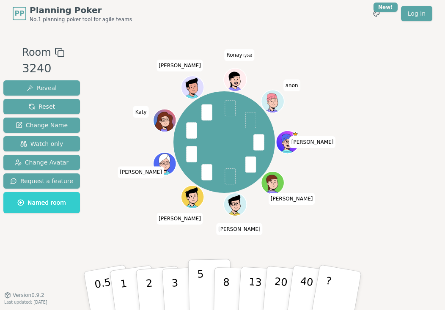  Describe the element at coordinates (235, 80) in the screenshot. I see `button: Click to change your avatar` at that location.